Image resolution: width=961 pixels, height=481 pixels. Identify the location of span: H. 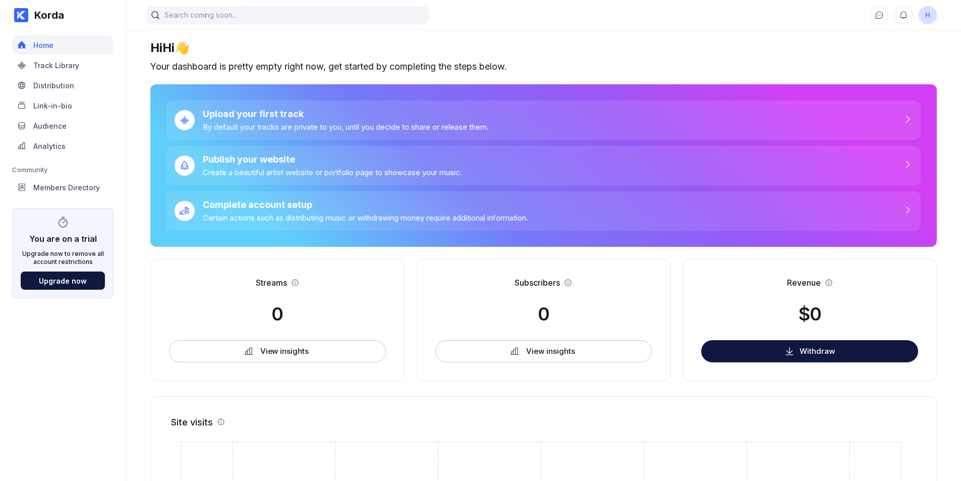
(928, 15).